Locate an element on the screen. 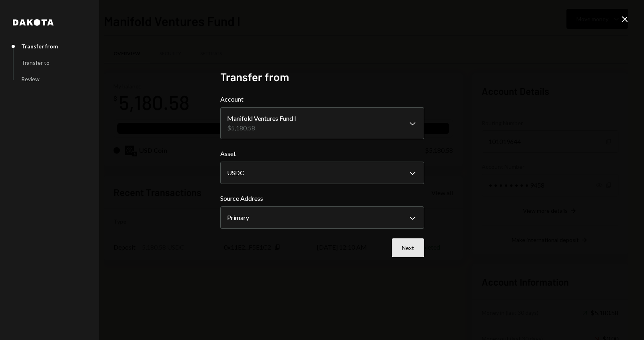  label: Source Address is located at coordinates (322, 198).